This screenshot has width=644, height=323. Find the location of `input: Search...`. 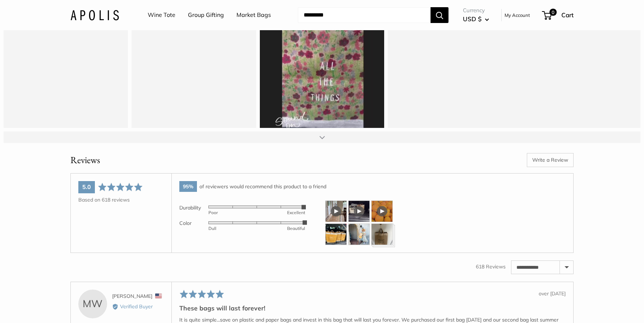

input: Search... is located at coordinates (364, 15).